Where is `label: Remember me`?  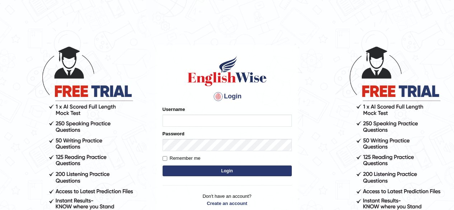
label: Remember me is located at coordinates (182, 158).